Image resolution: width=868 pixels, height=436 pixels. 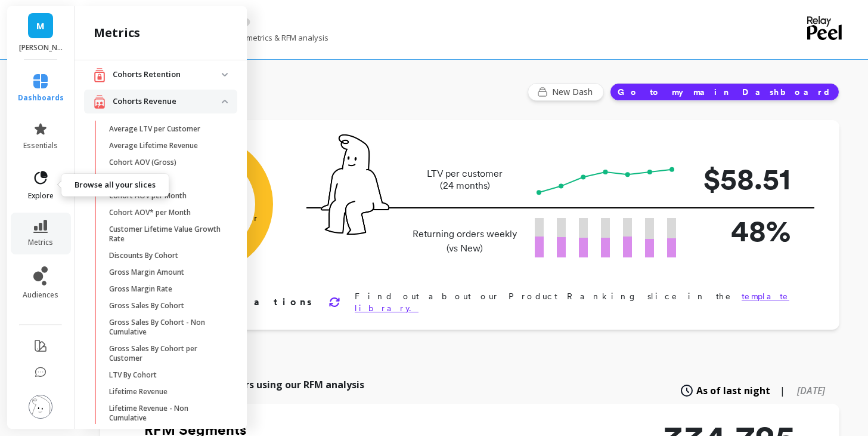 I want to click on h2: metrics, so click(x=117, y=33).